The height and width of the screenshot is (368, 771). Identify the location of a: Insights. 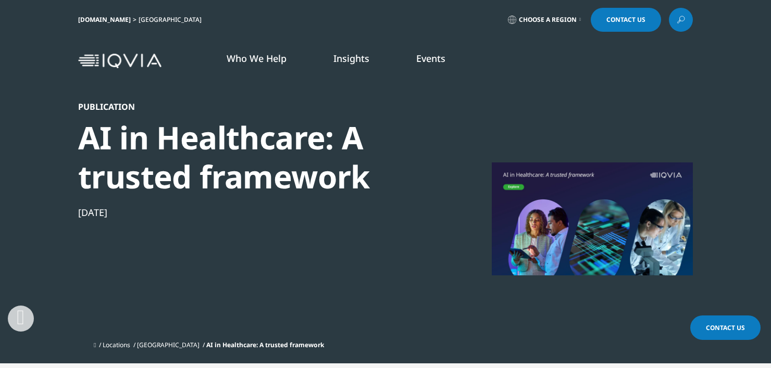
(351, 58).